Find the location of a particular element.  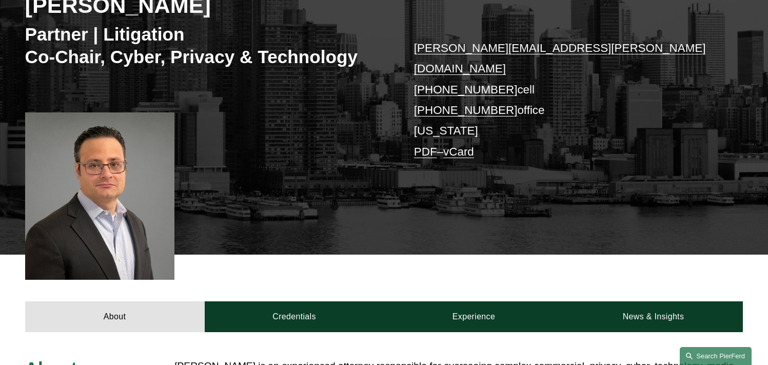

a: Credentials is located at coordinates (295, 317).